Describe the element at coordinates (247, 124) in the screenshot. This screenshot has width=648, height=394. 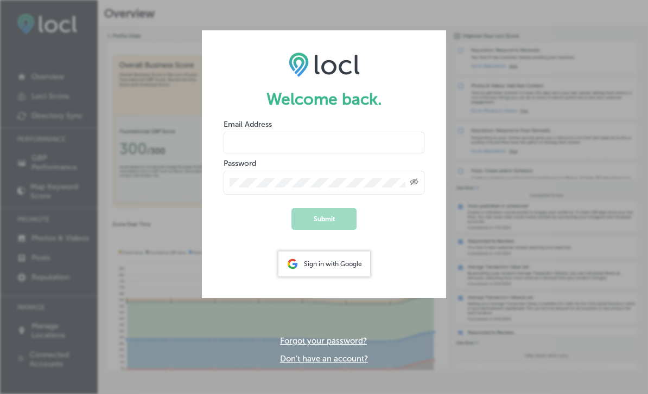
I see `label: Email Address` at that location.